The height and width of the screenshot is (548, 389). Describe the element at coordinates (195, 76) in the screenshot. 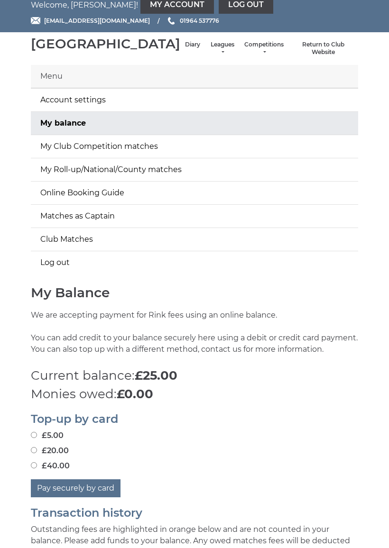

I see `div: Menu` at that location.